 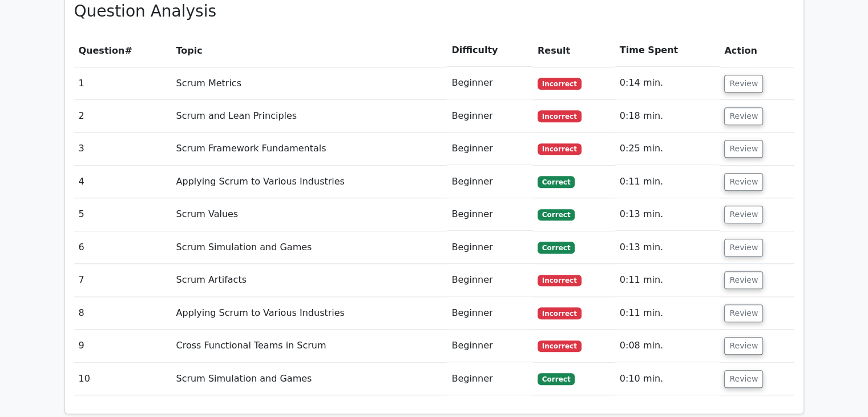 I want to click on th: Action, so click(x=757, y=50).